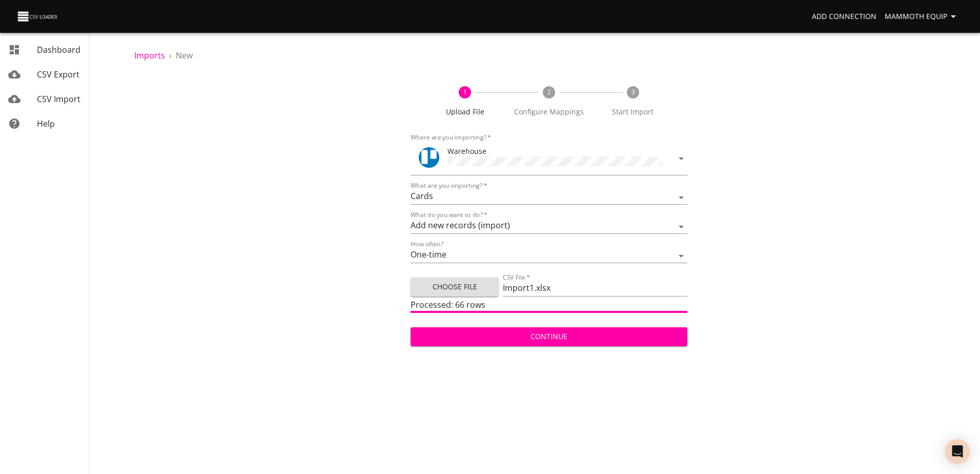 This screenshot has width=980, height=474. Describe the element at coordinates (429, 157) in the screenshot. I see `img: Trello` at that location.